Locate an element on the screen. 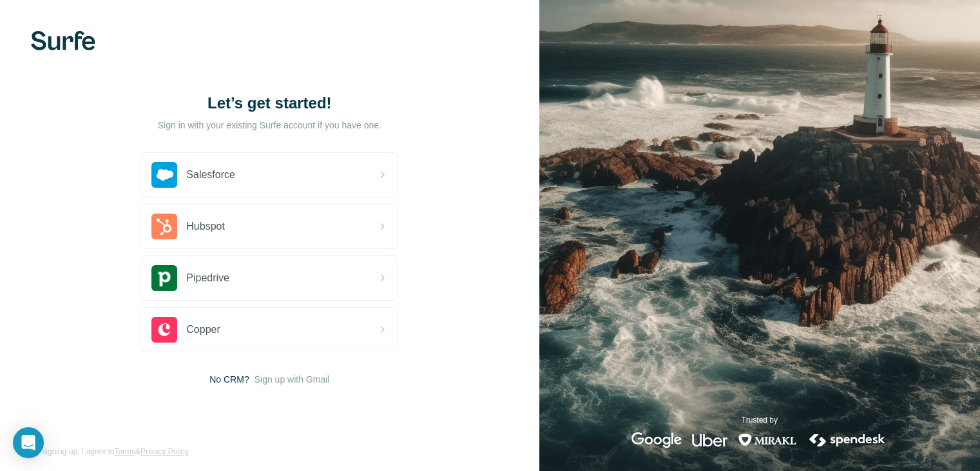  img: mirakl's logo is located at coordinates (767, 440).